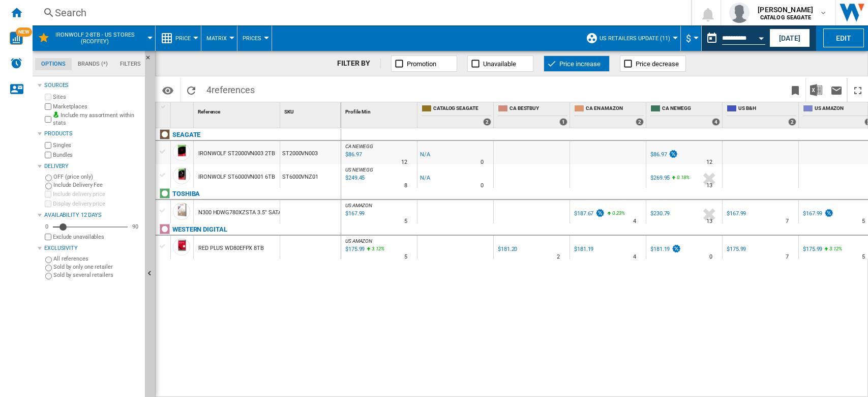 This screenshot has width=868, height=397. What do you see at coordinates (635, 38) in the screenshot?
I see `span: US retailers Update (11)` at bounding box center [635, 38].